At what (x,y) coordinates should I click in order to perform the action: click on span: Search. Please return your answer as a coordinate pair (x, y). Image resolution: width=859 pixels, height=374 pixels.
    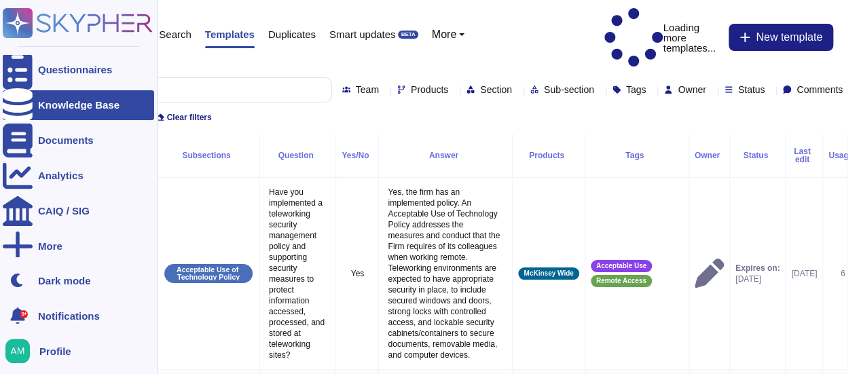
    Looking at the image, I should click on (175, 34).